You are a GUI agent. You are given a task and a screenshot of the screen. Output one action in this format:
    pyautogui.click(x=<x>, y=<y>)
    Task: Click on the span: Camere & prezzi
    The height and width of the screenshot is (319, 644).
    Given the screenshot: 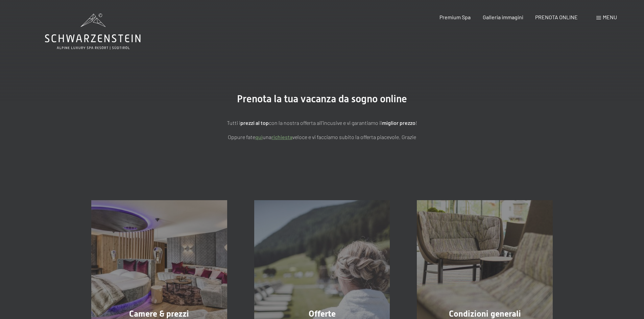 What is the action you would take?
    pyautogui.click(x=159, y=314)
    